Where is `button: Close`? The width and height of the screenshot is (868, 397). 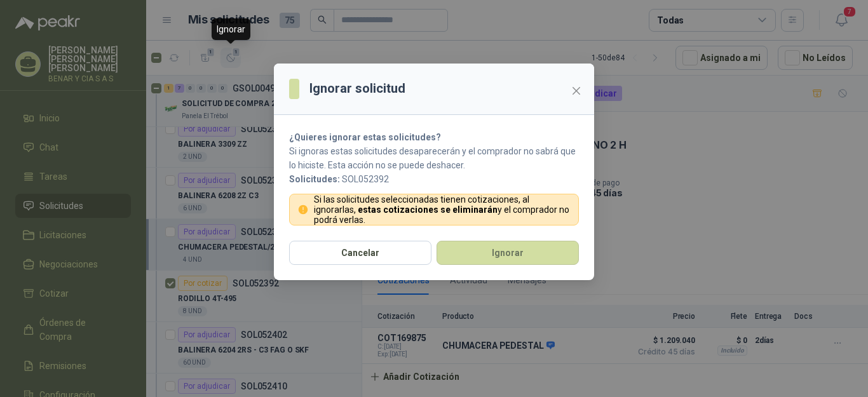 button: Close is located at coordinates (576, 91).